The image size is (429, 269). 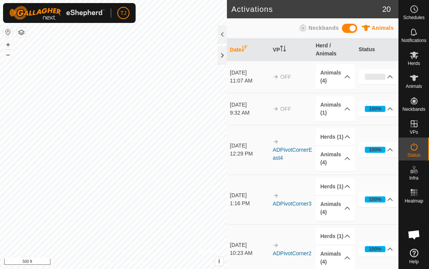 I want to click on div: 1:16 PM, so click(x=249, y=203).